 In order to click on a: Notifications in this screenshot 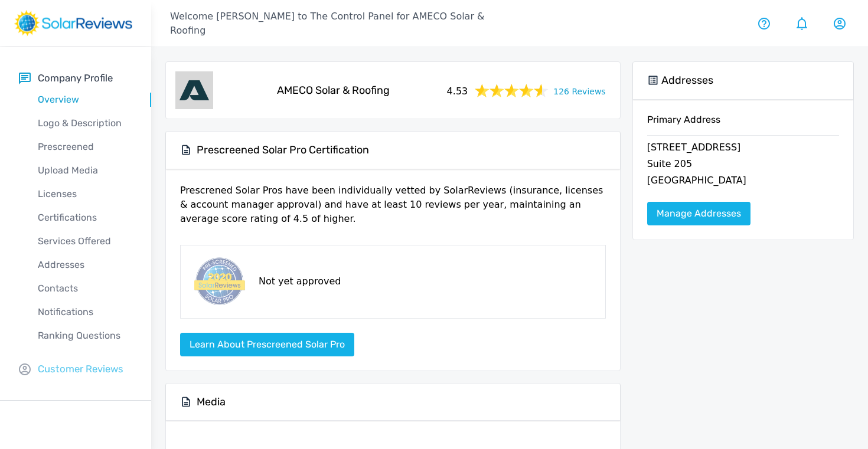, I will do `click(85, 312)`.